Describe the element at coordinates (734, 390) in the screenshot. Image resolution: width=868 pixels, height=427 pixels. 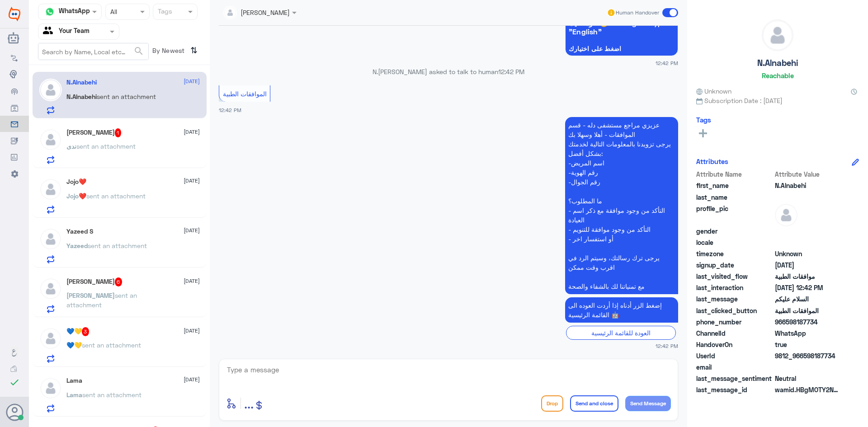
I see `span: last_message_id` at that location.